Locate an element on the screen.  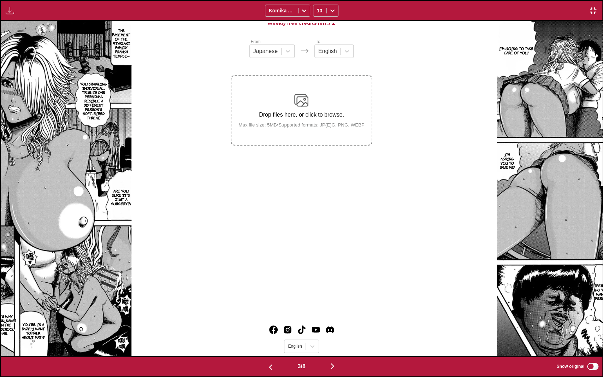
img: Download translated images is located at coordinates (10, 11).